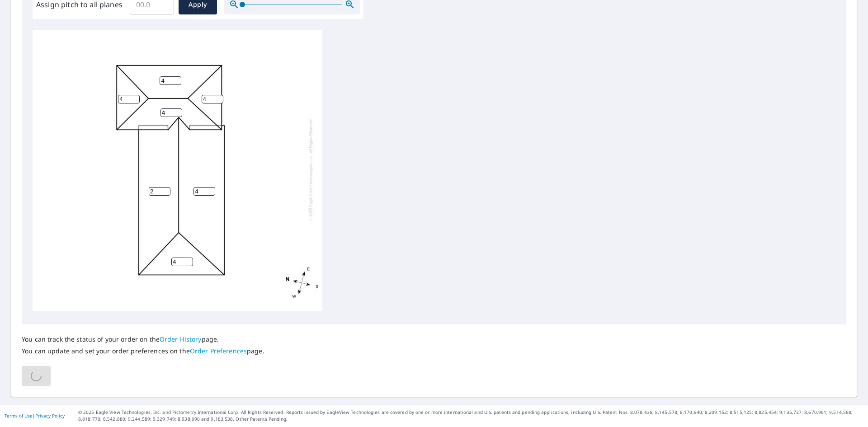  Describe the element at coordinates (19, 416) in the screenshot. I see `a: Terms of Use` at that location.